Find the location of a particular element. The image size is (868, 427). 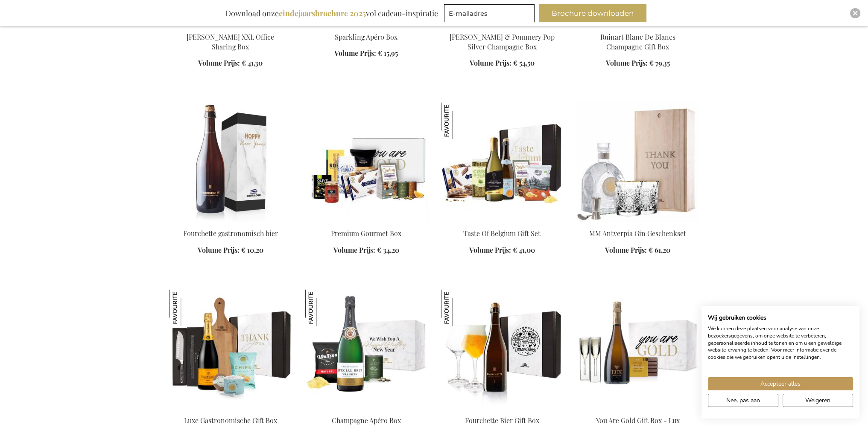

button: Alle cookies weigeren is located at coordinates (818, 400).